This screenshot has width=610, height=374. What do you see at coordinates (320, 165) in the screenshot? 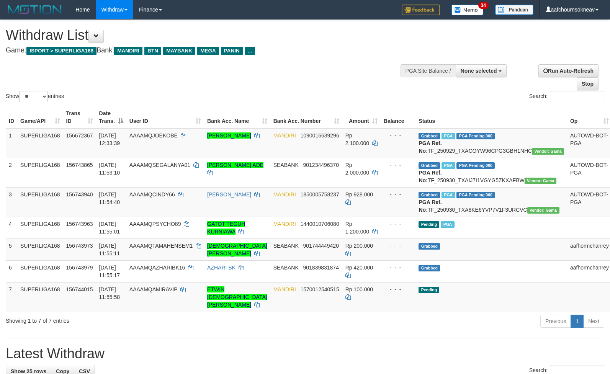
I see `span: Copy 901234496370 to clipboard` at bounding box center [320, 165].